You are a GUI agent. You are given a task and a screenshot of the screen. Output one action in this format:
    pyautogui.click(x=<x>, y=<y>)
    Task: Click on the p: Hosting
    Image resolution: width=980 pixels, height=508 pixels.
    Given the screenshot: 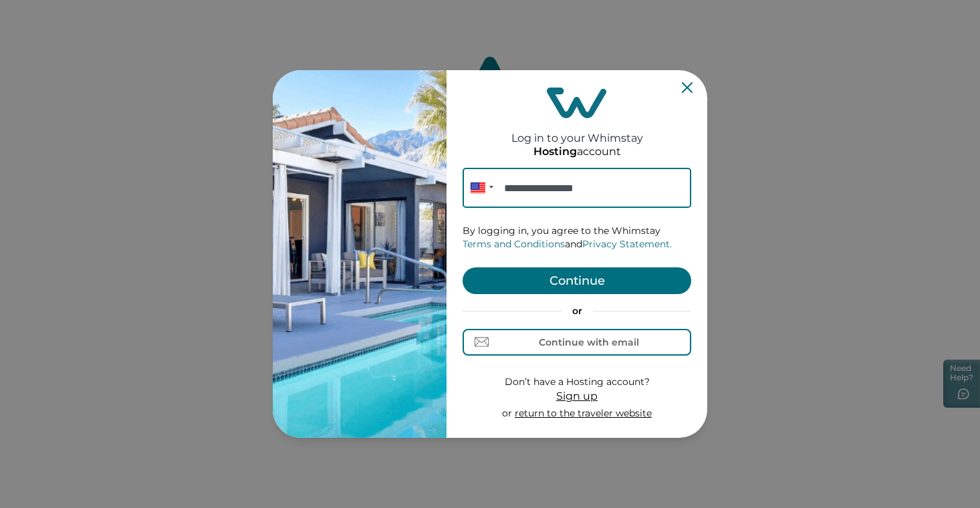 What is the action you would take?
    pyautogui.click(x=555, y=152)
    